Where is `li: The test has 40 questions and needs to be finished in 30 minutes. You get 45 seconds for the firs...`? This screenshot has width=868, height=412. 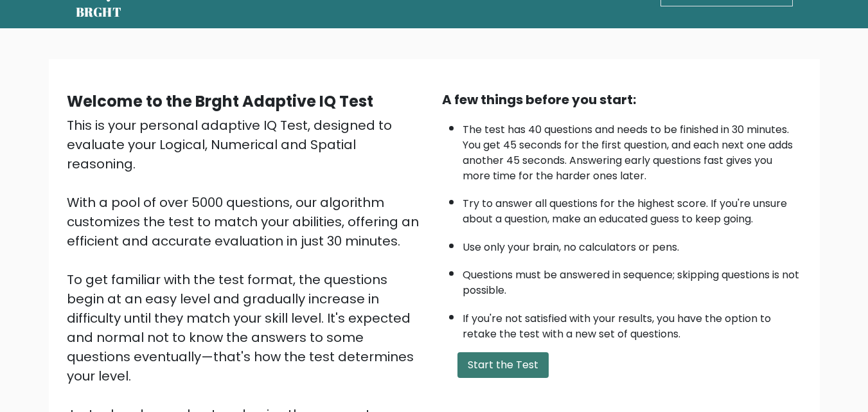 li: The test has 40 questions and needs to be finished in 30 minutes. You get 45 seconds for the firs... is located at coordinates (632, 150).